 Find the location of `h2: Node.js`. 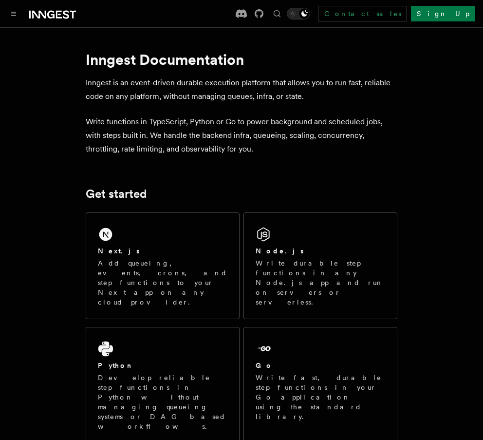

h2: Node.js is located at coordinates (280, 251).